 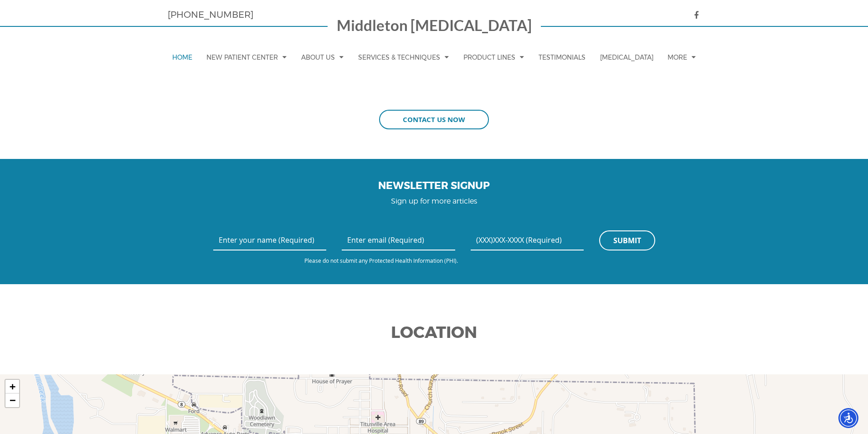 I want to click on a: More, so click(x=682, y=57).